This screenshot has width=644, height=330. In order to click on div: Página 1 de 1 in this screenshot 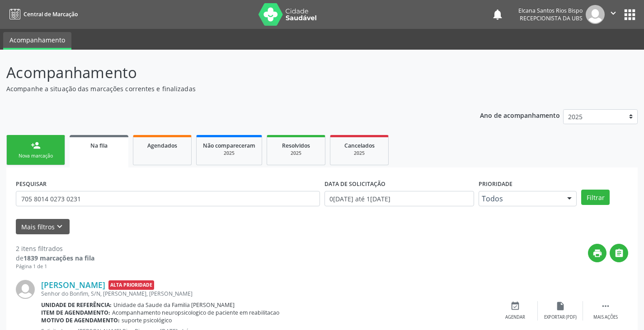, I will do `click(55, 266)`.